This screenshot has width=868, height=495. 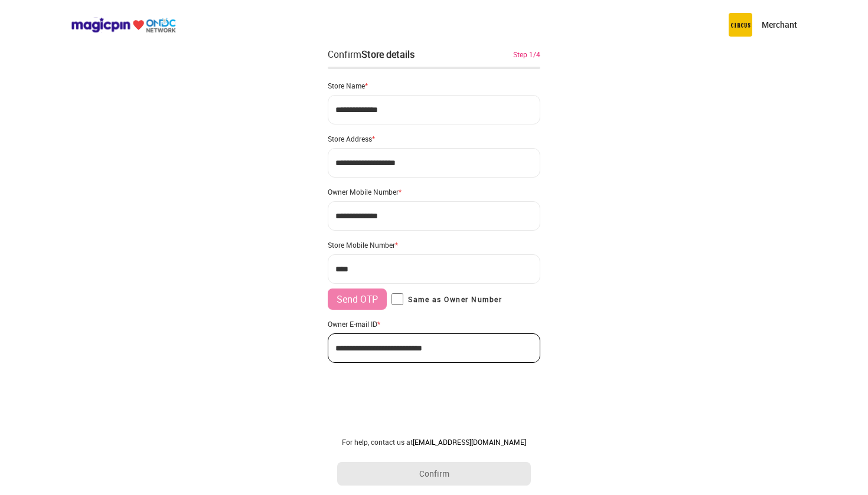 I want to click on label: Same as Owner Number, so click(x=447, y=299).